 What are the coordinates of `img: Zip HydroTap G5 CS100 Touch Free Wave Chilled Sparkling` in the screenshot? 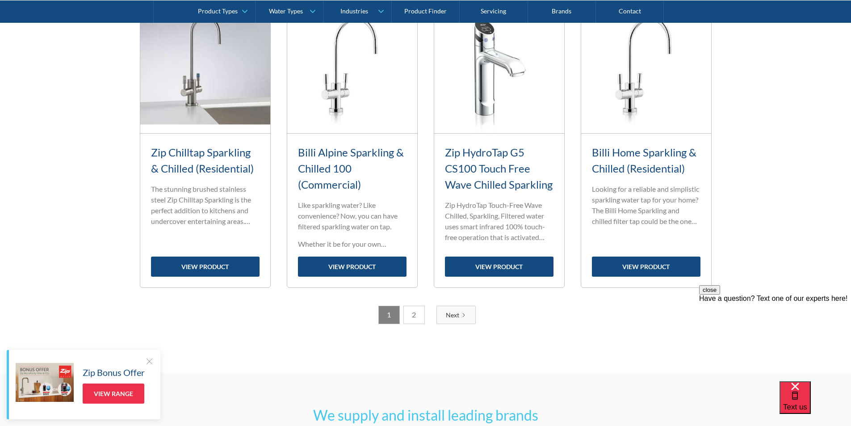 It's located at (499, 68).